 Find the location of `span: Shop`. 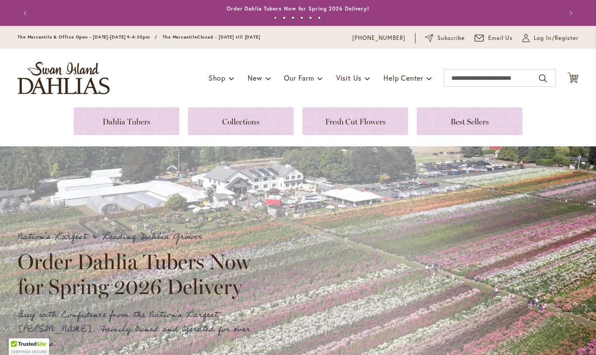

span: Shop is located at coordinates (217, 78).